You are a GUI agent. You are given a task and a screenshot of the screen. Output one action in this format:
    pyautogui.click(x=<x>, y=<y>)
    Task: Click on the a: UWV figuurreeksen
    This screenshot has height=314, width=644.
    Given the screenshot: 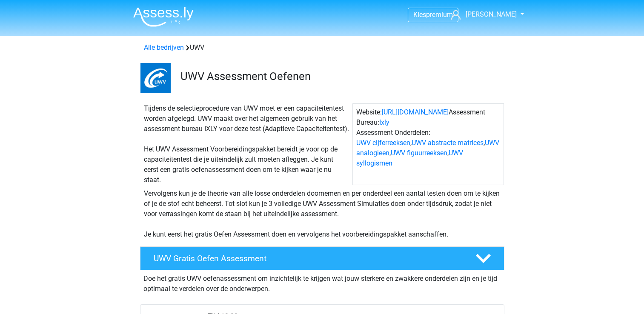 What is the action you would take?
    pyautogui.click(x=419, y=153)
    